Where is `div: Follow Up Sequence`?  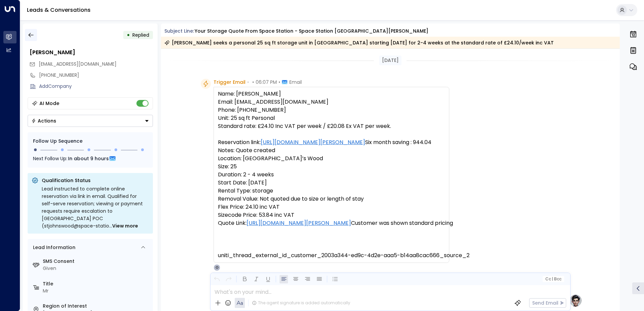
div: Follow Up Sequence is located at coordinates (90, 141).